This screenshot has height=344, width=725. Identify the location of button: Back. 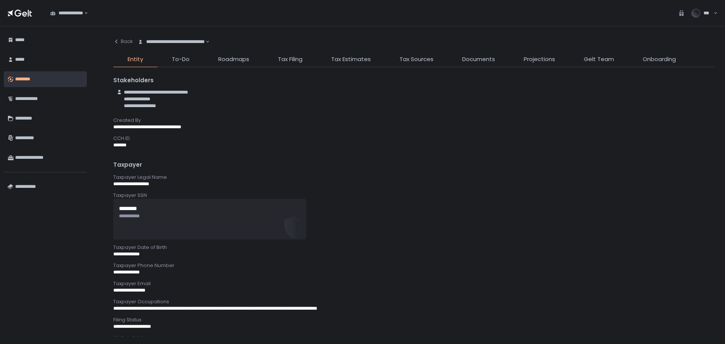
(123, 42).